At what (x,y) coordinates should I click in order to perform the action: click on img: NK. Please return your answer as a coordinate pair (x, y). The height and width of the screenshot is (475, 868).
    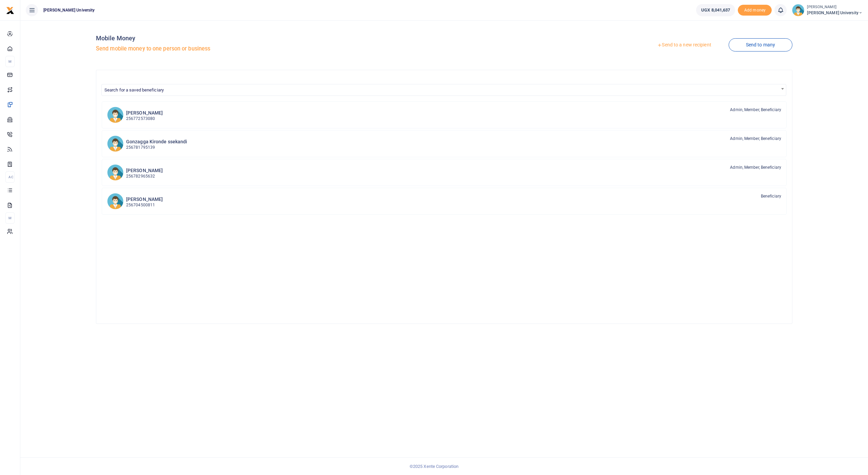
    Looking at the image, I should click on (115, 201).